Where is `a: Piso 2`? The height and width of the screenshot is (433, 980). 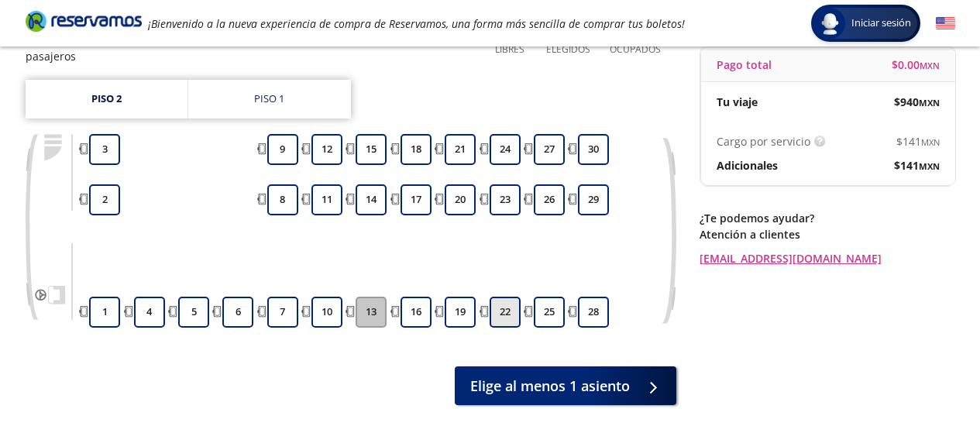
a: Piso 2 is located at coordinates (106, 99).